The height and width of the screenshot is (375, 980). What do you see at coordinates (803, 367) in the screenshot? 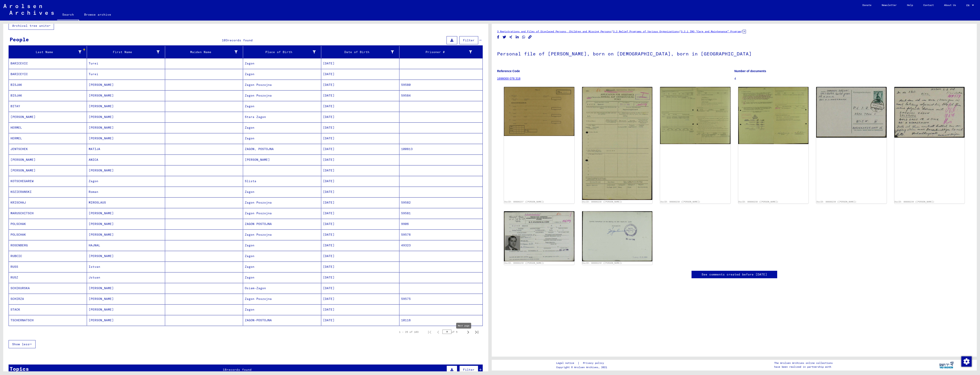
I see `p: have been realized in partnership with` at bounding box center [803, 367].